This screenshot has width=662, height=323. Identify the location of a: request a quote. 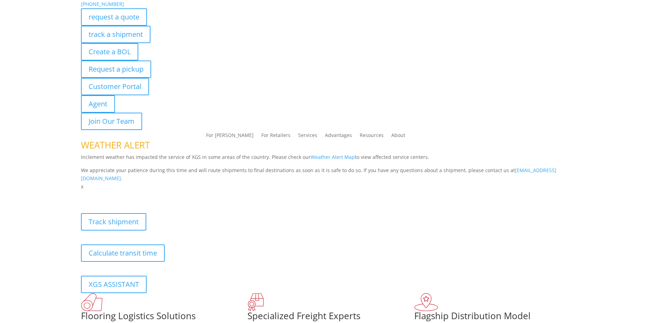
(114, 17).